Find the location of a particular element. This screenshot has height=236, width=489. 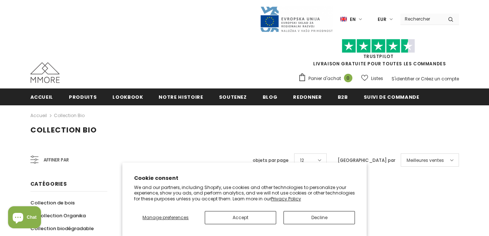

span: EUR is located at coordinates (382, 19).